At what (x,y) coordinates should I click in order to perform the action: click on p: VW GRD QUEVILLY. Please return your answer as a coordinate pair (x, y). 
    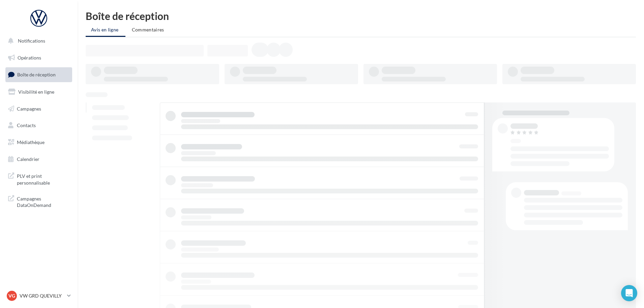
    Looking at the image, I should click on (42, 296).